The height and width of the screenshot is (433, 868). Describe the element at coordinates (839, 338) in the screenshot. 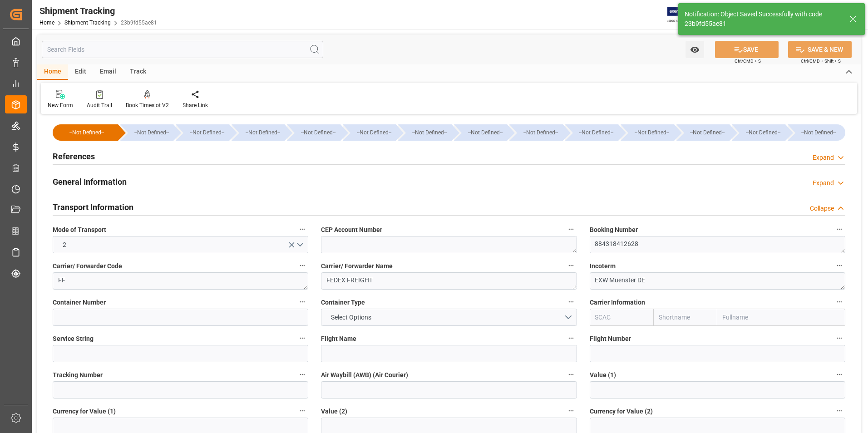

I see `button: Flight Number` at that location.